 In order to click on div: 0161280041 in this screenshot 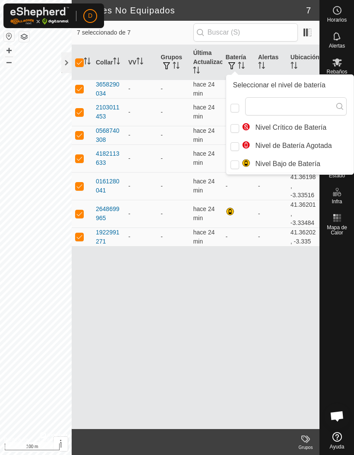, I will do `click(108, 186)`.